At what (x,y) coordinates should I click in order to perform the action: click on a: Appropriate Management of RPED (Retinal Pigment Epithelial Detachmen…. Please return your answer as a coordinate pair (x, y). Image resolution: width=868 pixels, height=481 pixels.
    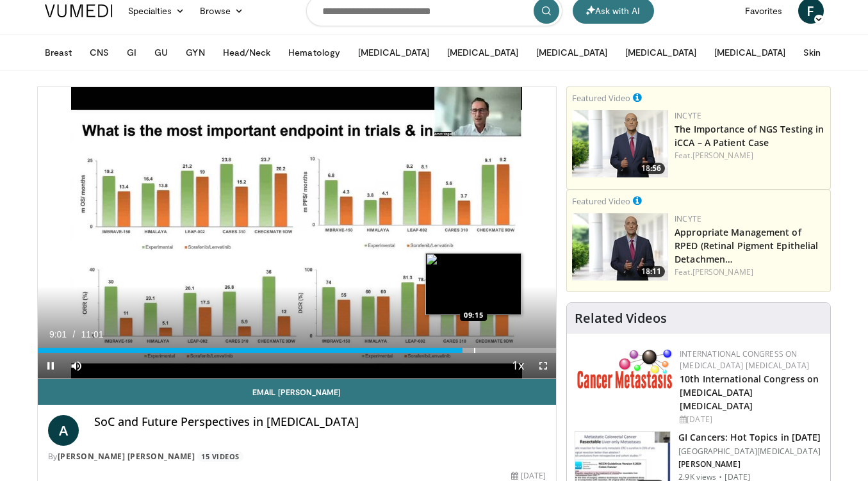
    Looking at the image, I should click on (746, 245).